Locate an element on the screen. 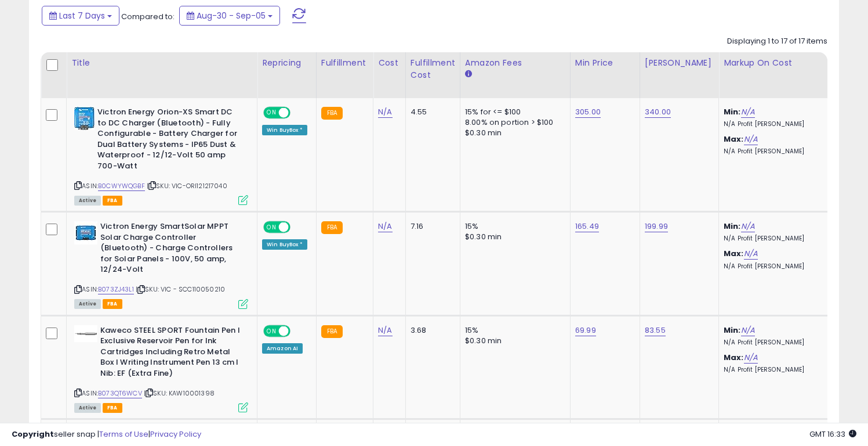 This screenshot has width=868, height=446. b: Victron Energy Orion-XS Smart DC to DC Charger (Bluetooth) - Fully Configurable - Battery Charger... is located at coordinates (167, 140).